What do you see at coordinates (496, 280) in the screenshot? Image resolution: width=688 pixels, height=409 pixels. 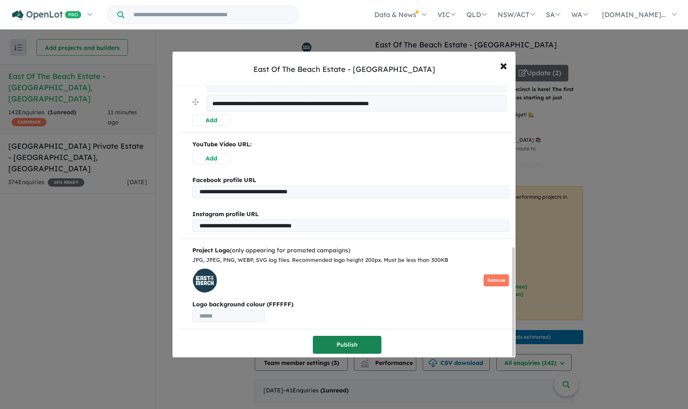 I see `button: Remove` at bounding box center [496, 280].